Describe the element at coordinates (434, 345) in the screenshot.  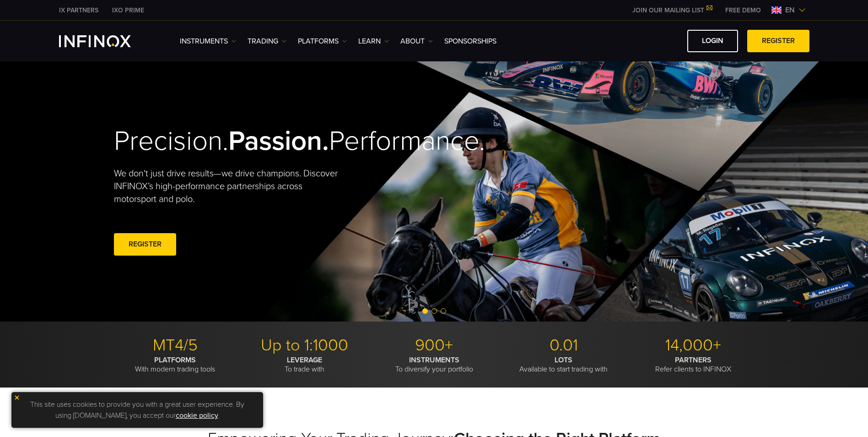
I see `p: 900+` at that location.